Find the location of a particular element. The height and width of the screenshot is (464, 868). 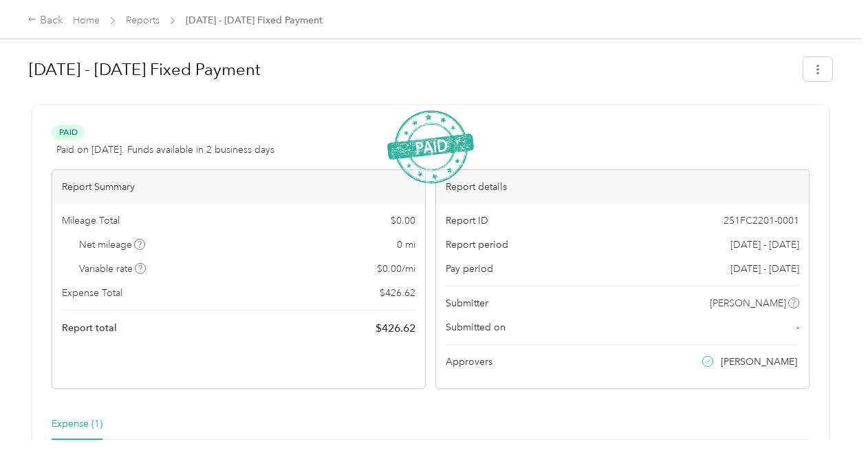

span: Net mileage is located at coordinates (112, 244).